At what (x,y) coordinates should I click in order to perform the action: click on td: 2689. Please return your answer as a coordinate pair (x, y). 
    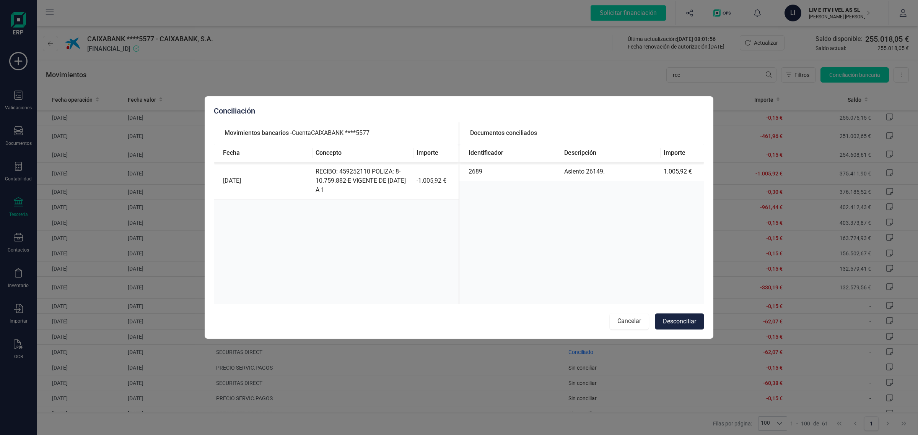
    Looking at the image, I should click on (510, 172).